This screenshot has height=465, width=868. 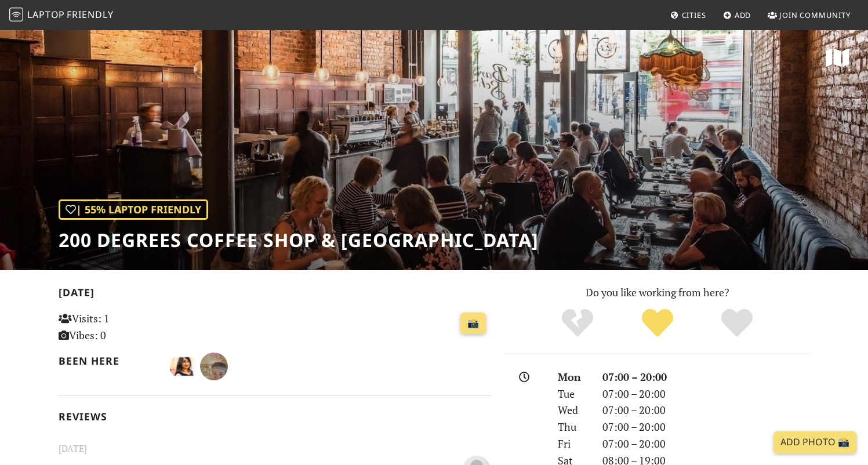 What do you see at coordinates (90, 15) in the screenshot?
I see `span: Friendly` at bounding box center [90, 15].